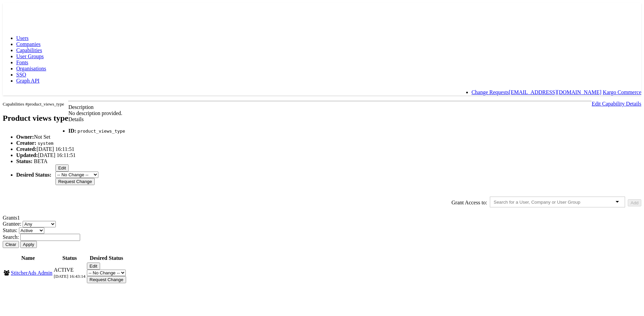 The height and width of the screenshot is (316, 644). What do you see at coordinates (11, 244) in the screenshot?
I see `button: Clear` at bounding box center [11, 244].